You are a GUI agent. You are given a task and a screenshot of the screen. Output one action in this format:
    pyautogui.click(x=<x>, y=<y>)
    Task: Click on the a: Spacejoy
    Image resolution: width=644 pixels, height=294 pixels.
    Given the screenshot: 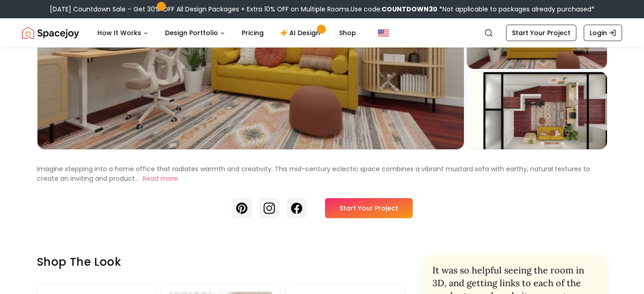 What is the action you would take?
    pyautogui.click(x=50, y=33)
    